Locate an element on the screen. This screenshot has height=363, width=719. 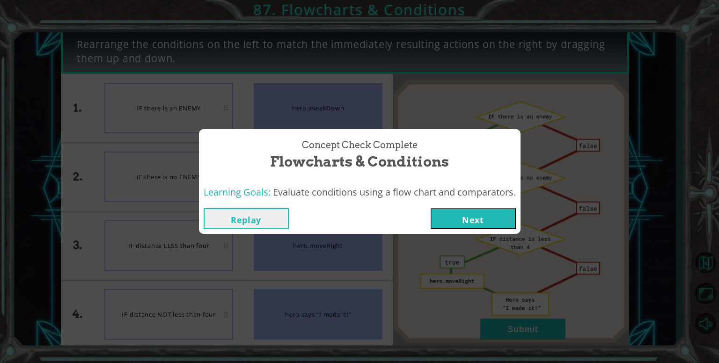
button: Replay is located at coordinates (246, 219).